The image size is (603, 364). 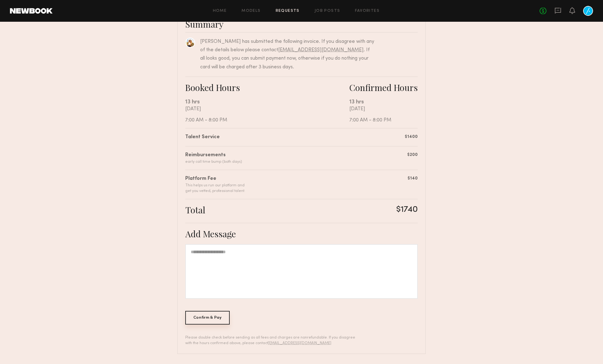 What do you see at coordinates (367, 11) in the screenshot?
I see `a: Favorites` at bounding box center [367, 11].